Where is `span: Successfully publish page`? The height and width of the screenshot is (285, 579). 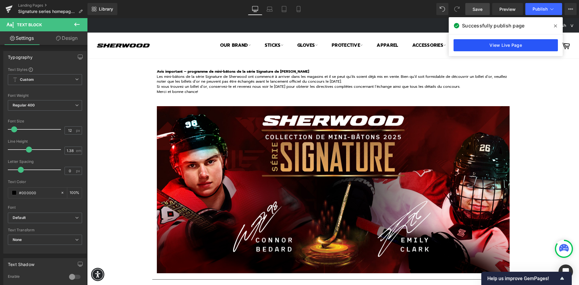
span: Successfully publish page is located at coordinates (493, 26).